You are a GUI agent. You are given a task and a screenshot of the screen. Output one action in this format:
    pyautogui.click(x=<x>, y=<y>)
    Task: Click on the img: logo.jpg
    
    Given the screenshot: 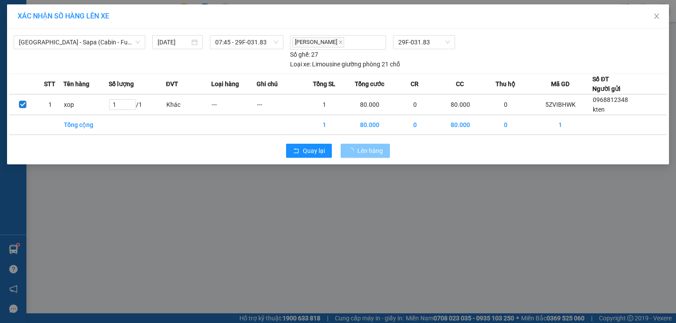 What is the action you would take?
    pyautogui.click(x=27, y=29)
    